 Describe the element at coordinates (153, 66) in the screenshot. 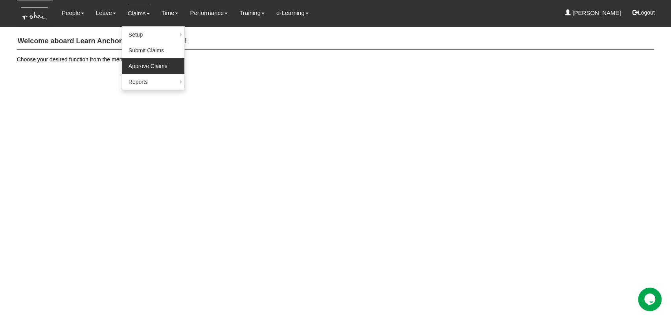

I see `a: Approve Claims` at that location.